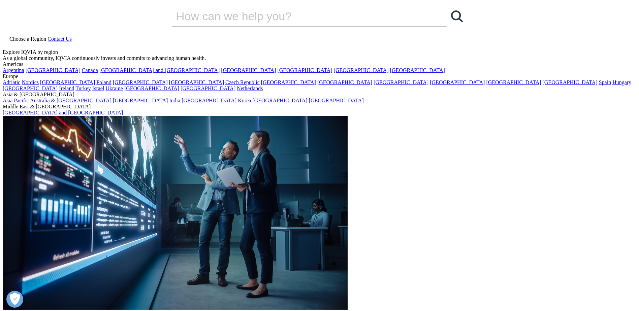 This screenshot has width=639, height=311. I want to click on a: Asia Pacific, so click(16, 100).